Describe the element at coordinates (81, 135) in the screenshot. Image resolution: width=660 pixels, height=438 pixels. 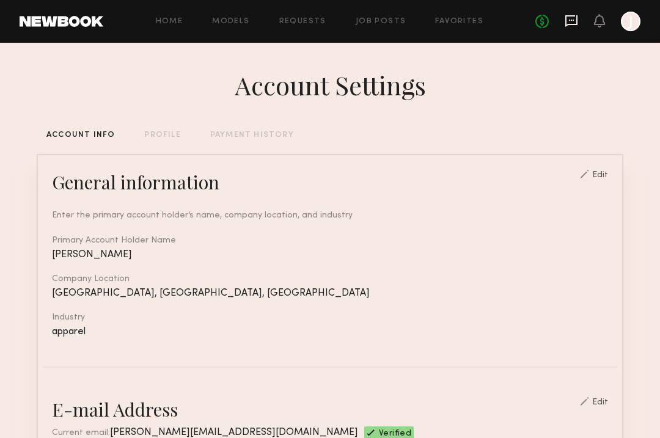
I see `div: ACCOUNT INFO` at that location.